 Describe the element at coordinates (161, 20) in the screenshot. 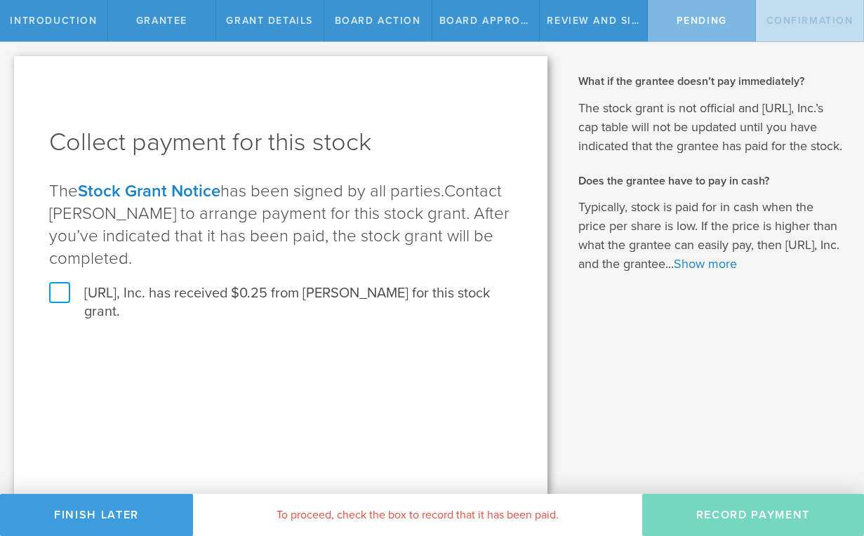

I see `span: Grantee` at that location.